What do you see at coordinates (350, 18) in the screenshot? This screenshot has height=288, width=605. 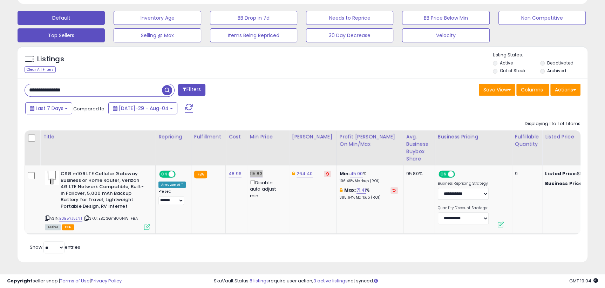 I see `button: Needs to Reprice` at bounding box center [350, 18].